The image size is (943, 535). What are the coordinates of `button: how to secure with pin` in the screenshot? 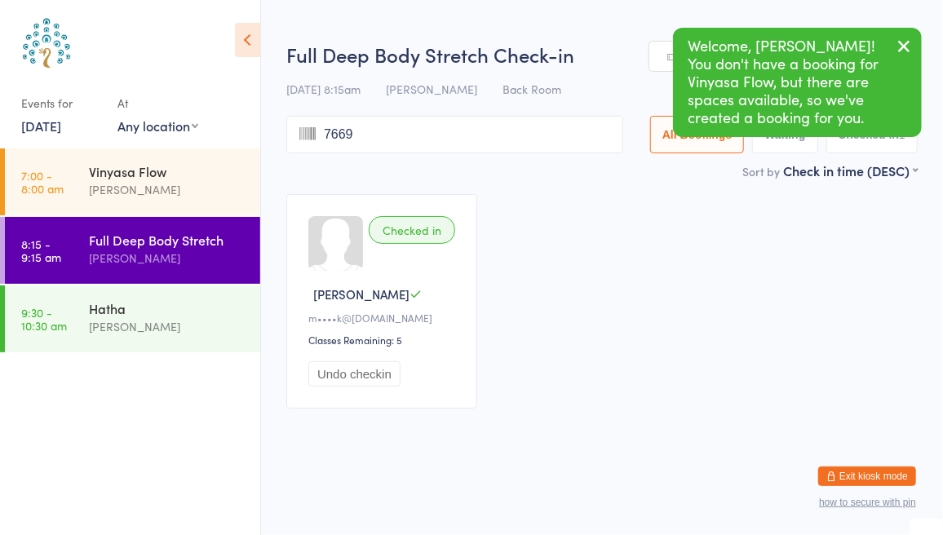 It's located at (867, 502).